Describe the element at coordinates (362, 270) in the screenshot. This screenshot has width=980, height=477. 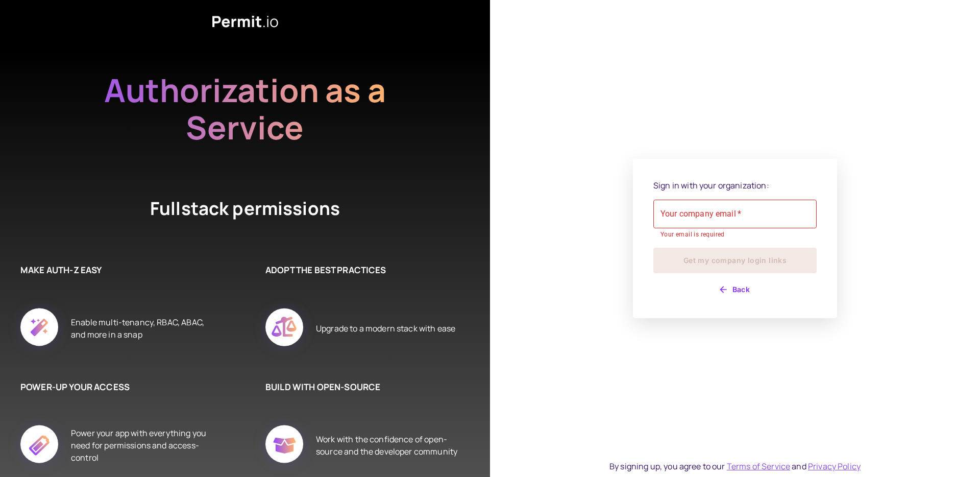
I see `h6: ADOPT THE BEST PRACTICES` at that location.